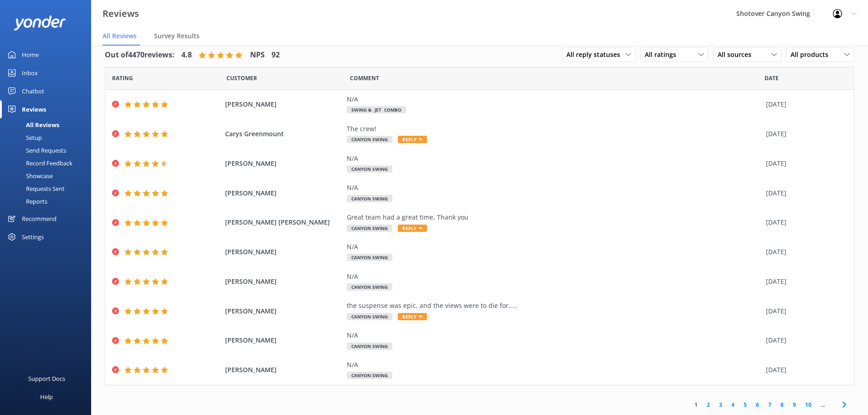  What do you see at coordinates (121, 14) in the screenshot?
I see `h3: Reviews` at bounding box center [121, 14].